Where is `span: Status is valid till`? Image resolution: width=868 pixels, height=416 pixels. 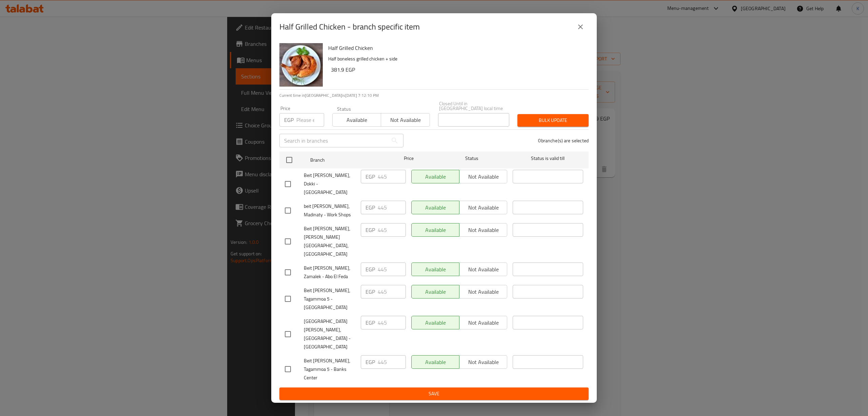 span: Status is valid till is located at coordinates (548, 158).